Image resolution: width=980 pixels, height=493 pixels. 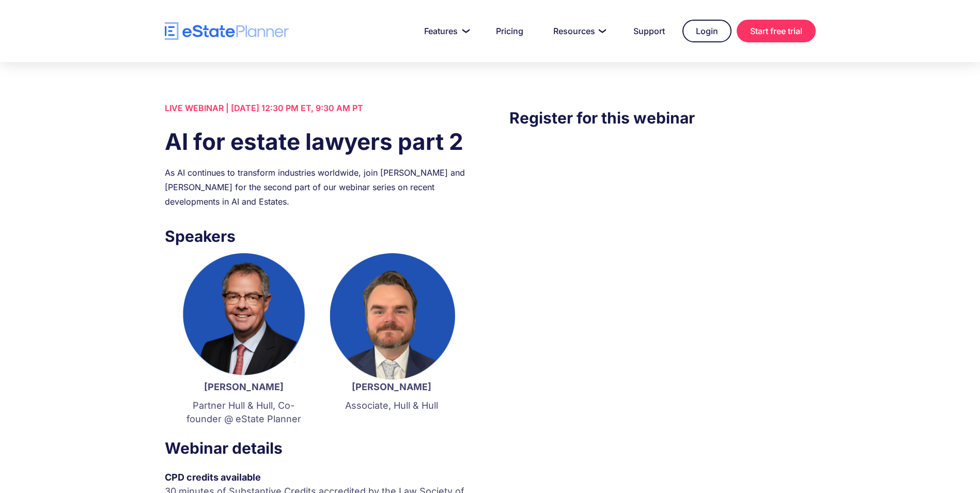 I want to click on a: home, so click(x=227, y=31).